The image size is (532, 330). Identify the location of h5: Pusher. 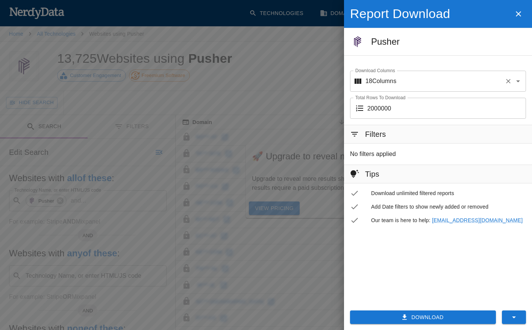
(449, 42).